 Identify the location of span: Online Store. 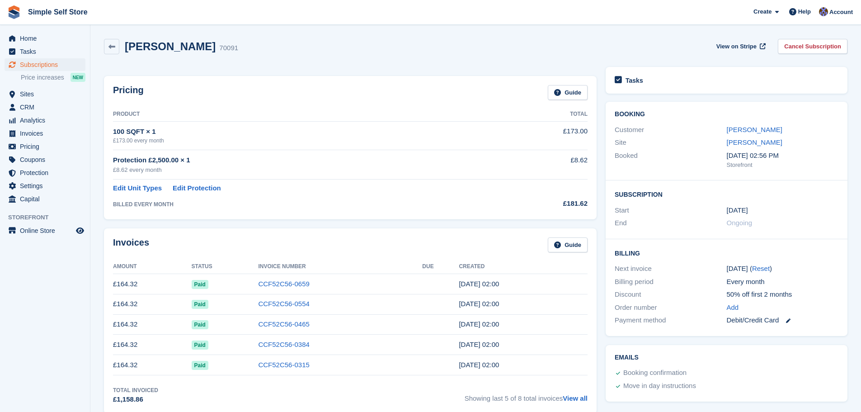
(47, 231).